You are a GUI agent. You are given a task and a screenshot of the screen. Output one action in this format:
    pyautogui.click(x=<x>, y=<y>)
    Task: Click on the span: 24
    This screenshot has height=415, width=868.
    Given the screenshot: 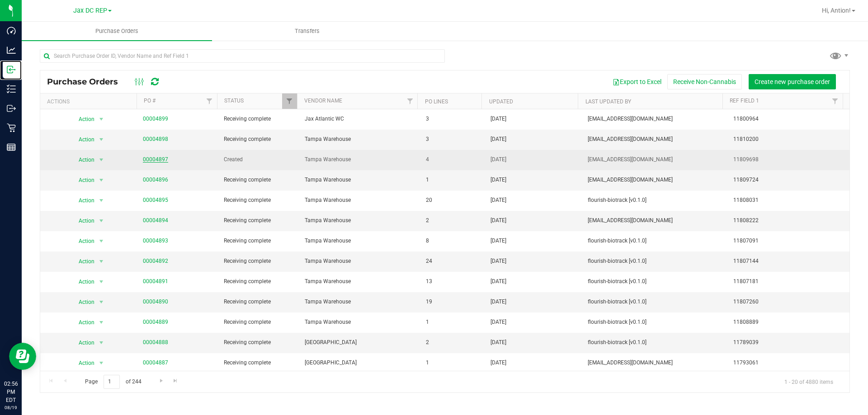 What is the action you would take?
    pyautogui.click(x=453, y=261)
    